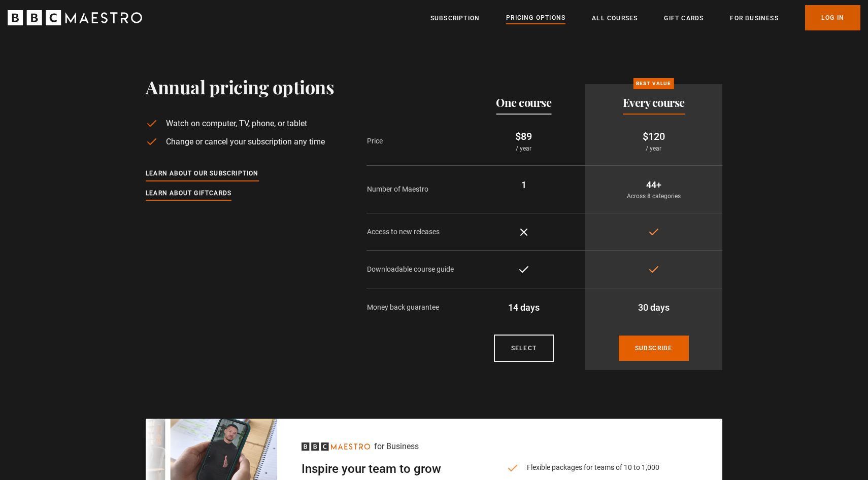 The height and width of the screenshot is (480, 868). What do you see at coordinates (615, 18) in the screenshot?
I see `a: All Courses` at bounding box center [615, 18].